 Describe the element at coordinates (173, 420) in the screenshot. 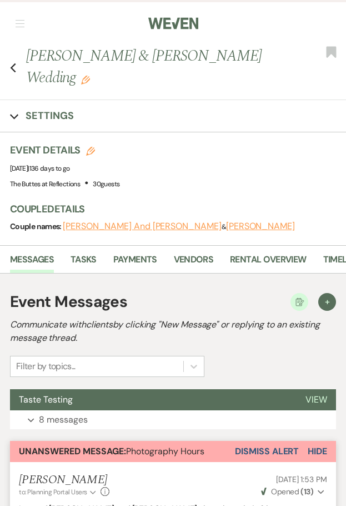

I see `button: 8 messages` at that location.